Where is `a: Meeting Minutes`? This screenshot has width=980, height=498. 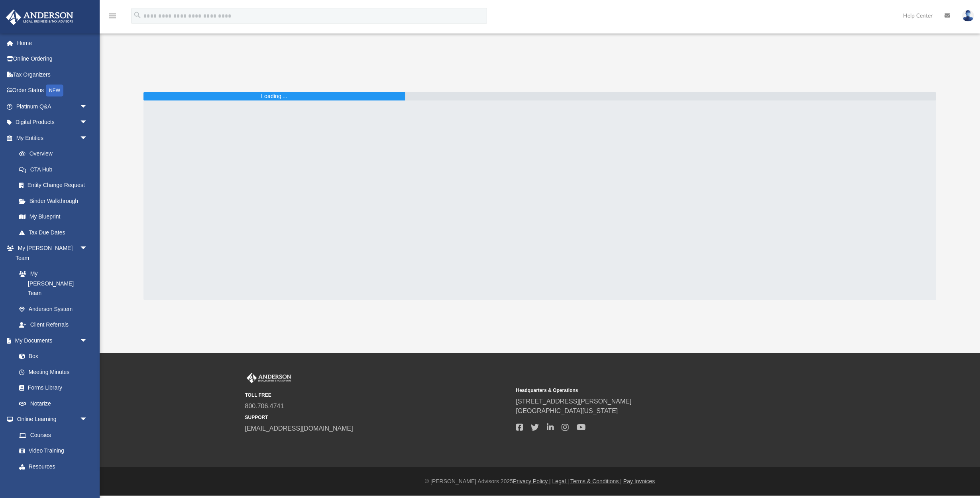
a: Meeting Minutes is located at coordinates (53, 372).